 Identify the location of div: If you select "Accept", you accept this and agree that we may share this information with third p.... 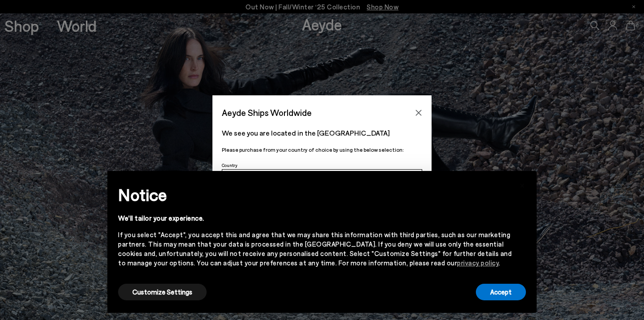
(315, 249).